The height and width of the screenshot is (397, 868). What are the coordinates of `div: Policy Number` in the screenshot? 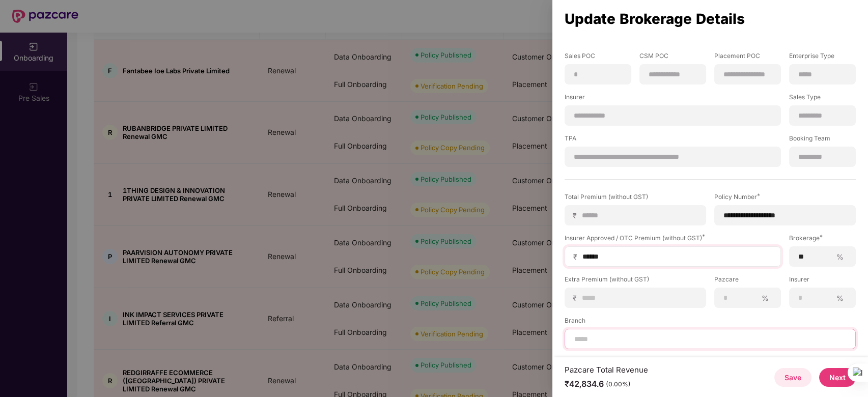 It's located at (785, 196).